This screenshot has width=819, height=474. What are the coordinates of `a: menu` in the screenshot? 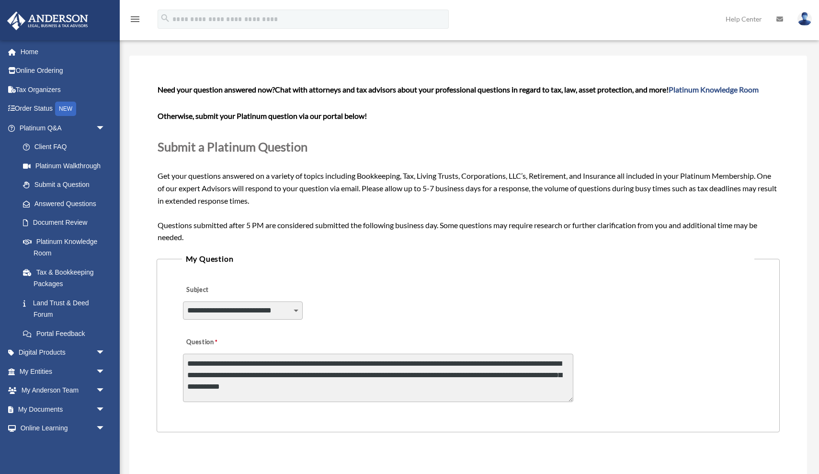 It's located at (135, 21).